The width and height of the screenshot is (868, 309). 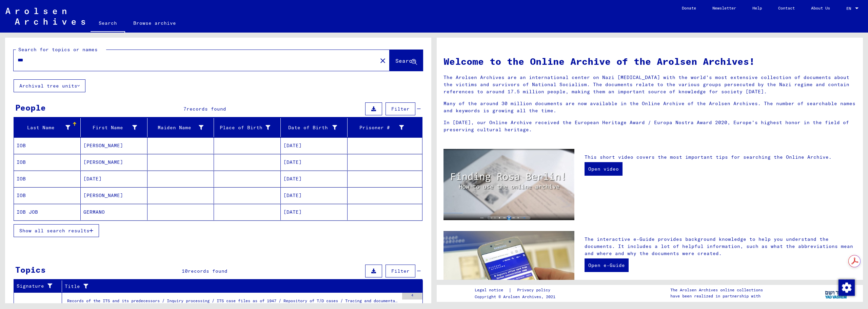 What do you see at coordinates (509, 185) in the screenshot?
I see `img: video.jpg` at bounding box center [509, 185].